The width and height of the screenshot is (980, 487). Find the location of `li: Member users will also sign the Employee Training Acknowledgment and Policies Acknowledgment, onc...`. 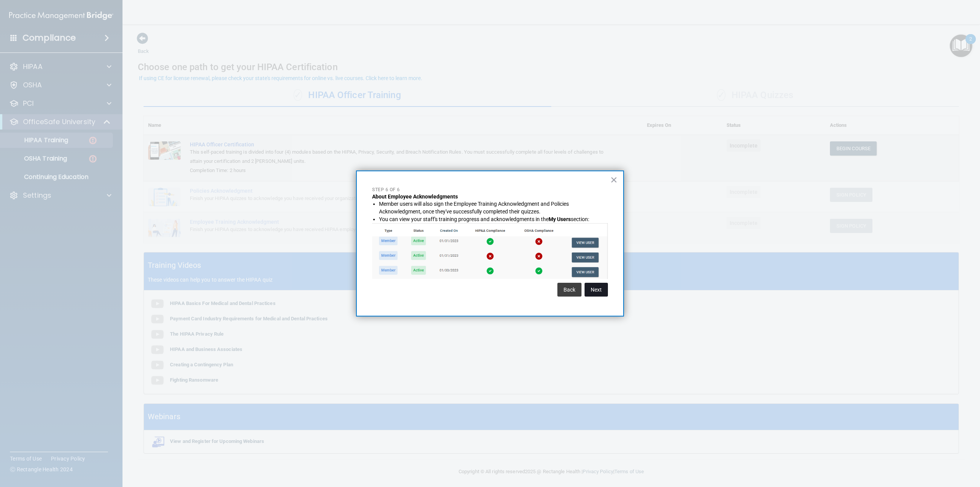

li: Member users will also sign the Employee Training Acknowledgment and Policies Acknowledgment, onc... is located at coordinates (493, 208).